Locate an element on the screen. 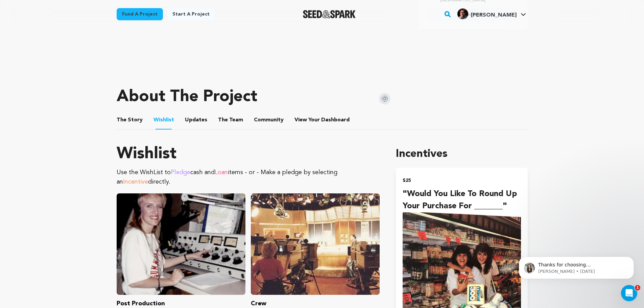 The width and height of the screenshot is (644, 308). span: Updates is located at coordinates (196, 120).